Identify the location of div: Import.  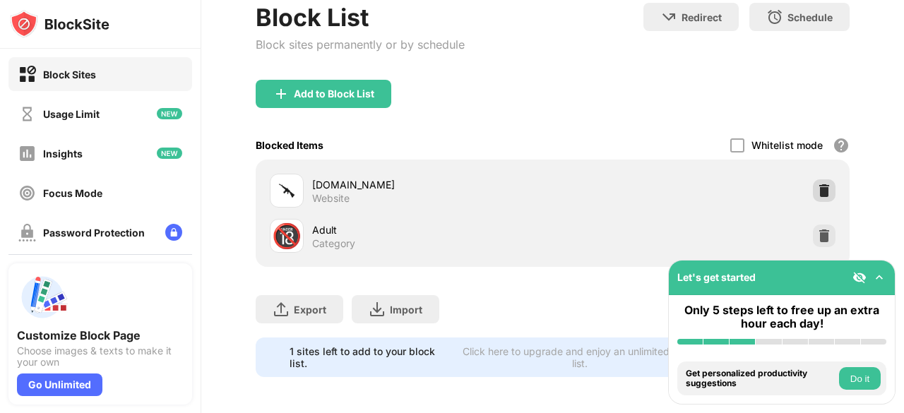
(406, 309).